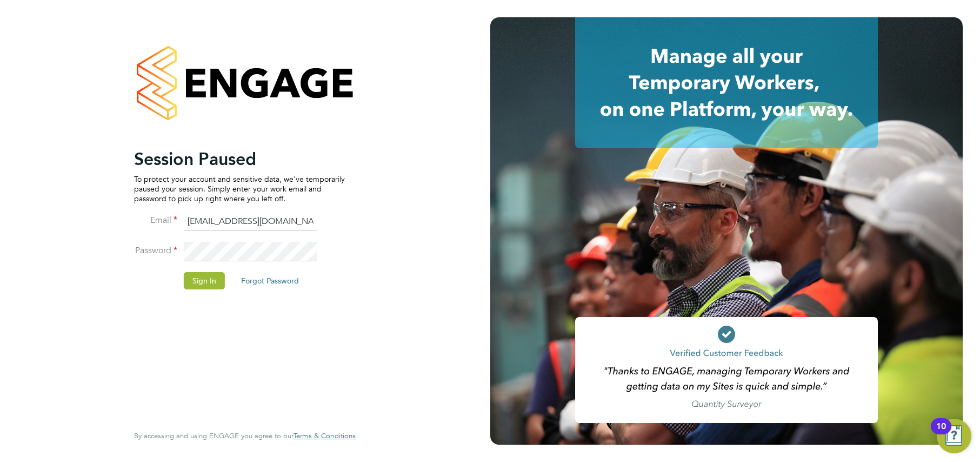 The height and width of the screenshot is (462, 980). What do you see at coordinates (941, 433) in the screenshot?
I see `div: 10` at bounding box center [941, 433].